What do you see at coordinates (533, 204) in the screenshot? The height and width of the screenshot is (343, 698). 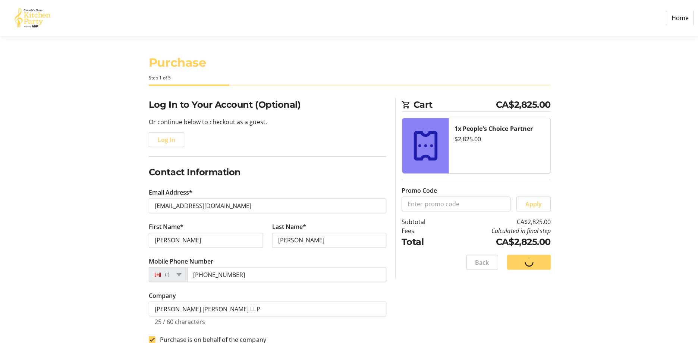 I see `span: Apply` at bounding box center [533, 204].